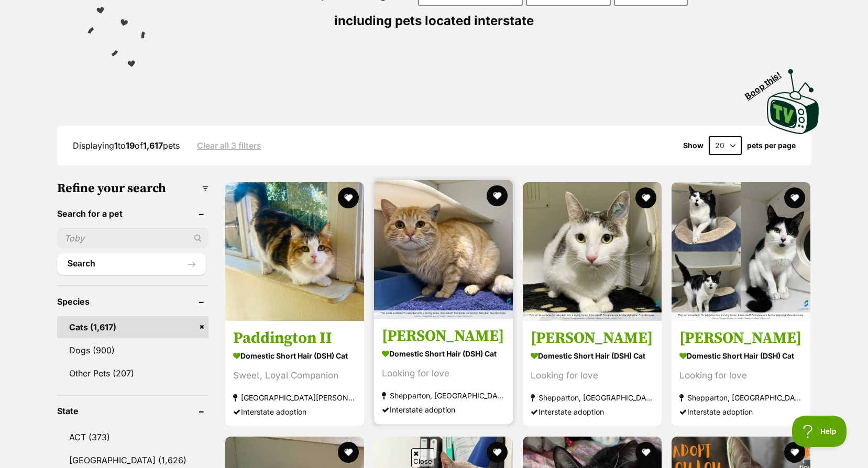 This screenshot has height=468, width=868. Describe the element at coordinates (443, 249) in the screenshot. I see `img: Charlie - Domestic Short Hair (DSH) Cat` at that location.